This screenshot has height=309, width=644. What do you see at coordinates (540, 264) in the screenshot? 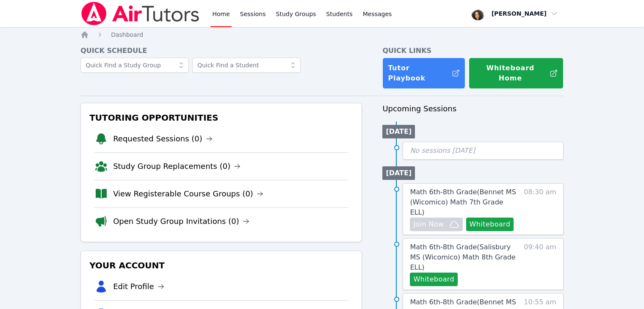
I see `span: 09:40 am` at bounding box center [540, 264].